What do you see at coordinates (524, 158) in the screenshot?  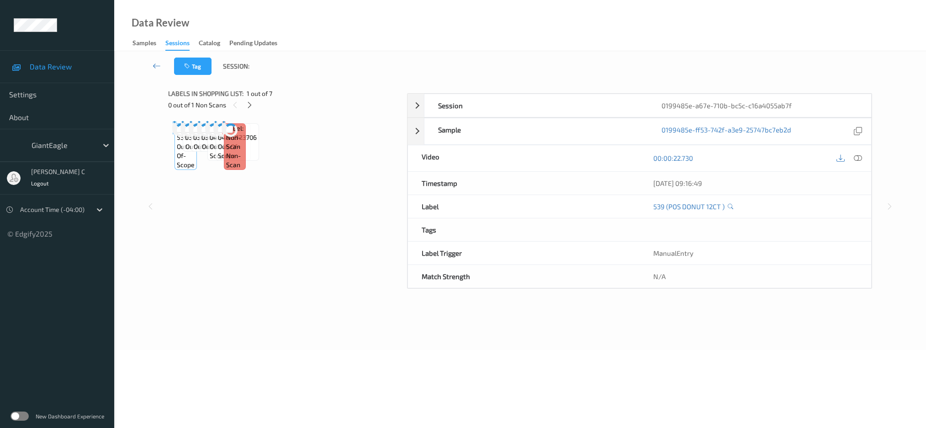 I see `div: Video` at bounding box center [524, 158].